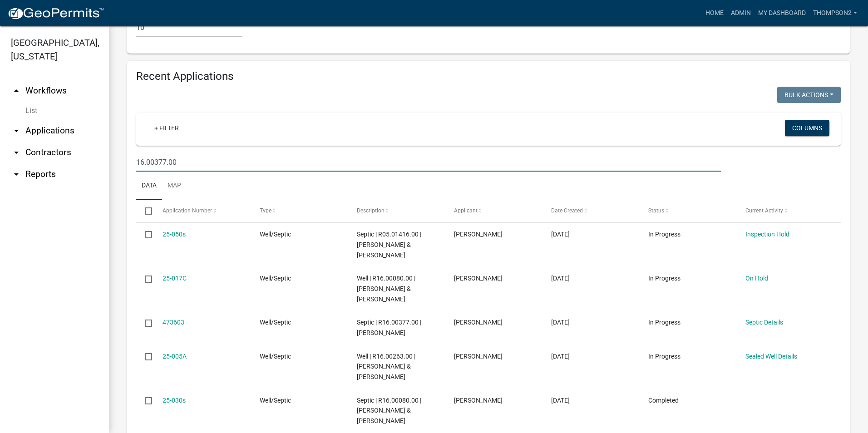 The height and width of the screenshot is (433, 868). I want to click on span: Septic | R05.01416.00 | CHRISTOPHER L & LORIE L MIZE, so click(389, 244).